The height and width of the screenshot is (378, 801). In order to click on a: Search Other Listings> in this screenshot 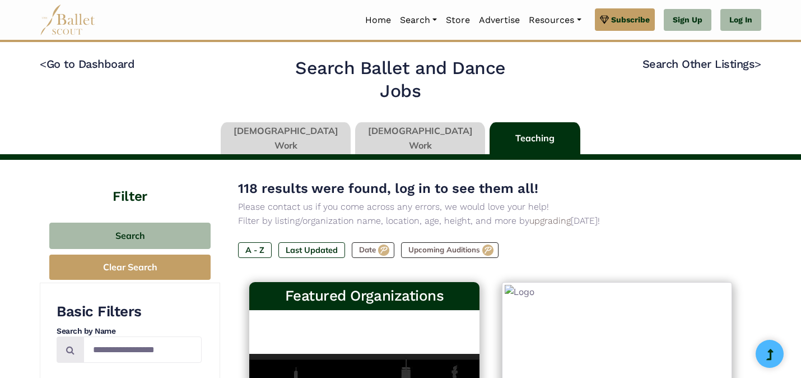, I will do `click(702, 64)`.